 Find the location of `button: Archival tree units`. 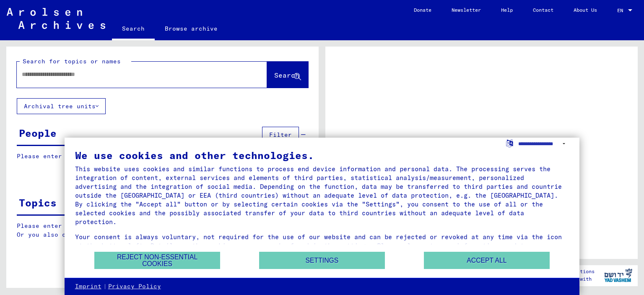

button: Archival tree units is located at coordinates (61, 106).